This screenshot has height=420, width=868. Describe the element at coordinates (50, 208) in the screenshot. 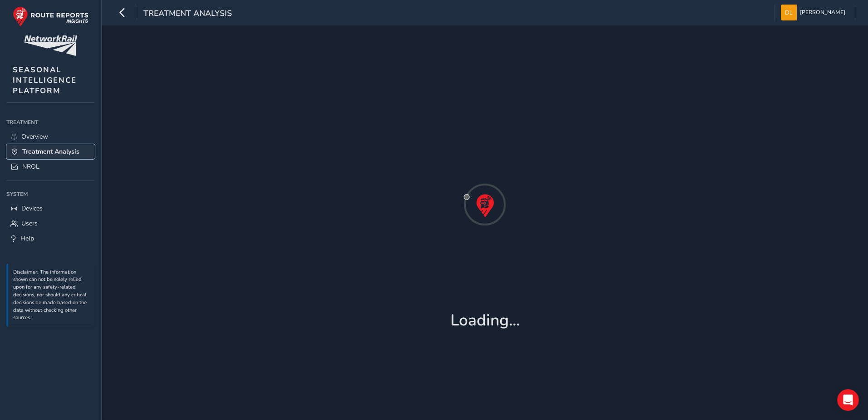

I see `a: Devices` at that location.